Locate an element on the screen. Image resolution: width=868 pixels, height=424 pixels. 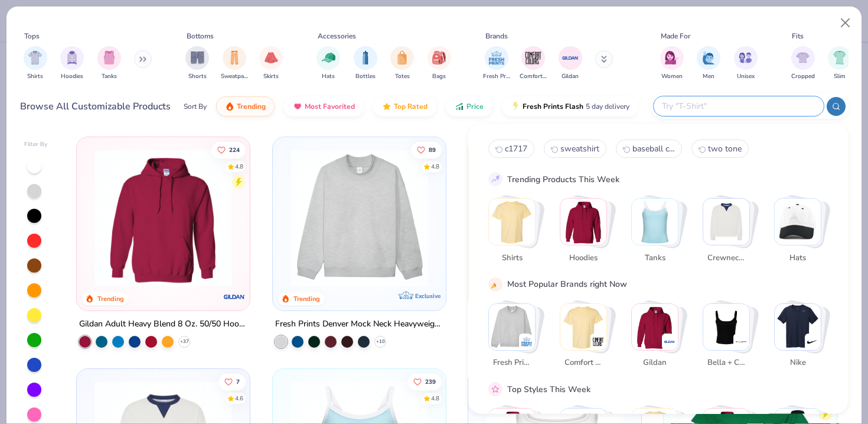
div: Top Styles This Week is located at coordinates (549, 388).